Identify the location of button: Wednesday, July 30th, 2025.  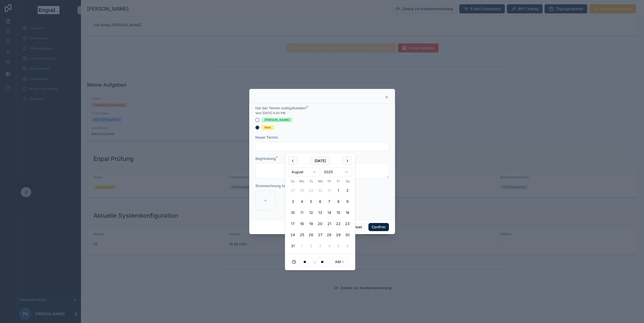
(320, 190).